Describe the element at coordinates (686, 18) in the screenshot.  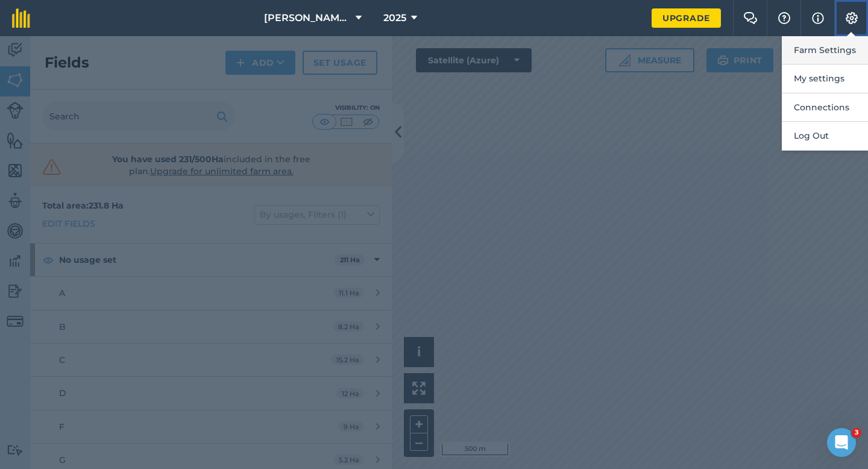
I see `a: Upgrade` at that location.